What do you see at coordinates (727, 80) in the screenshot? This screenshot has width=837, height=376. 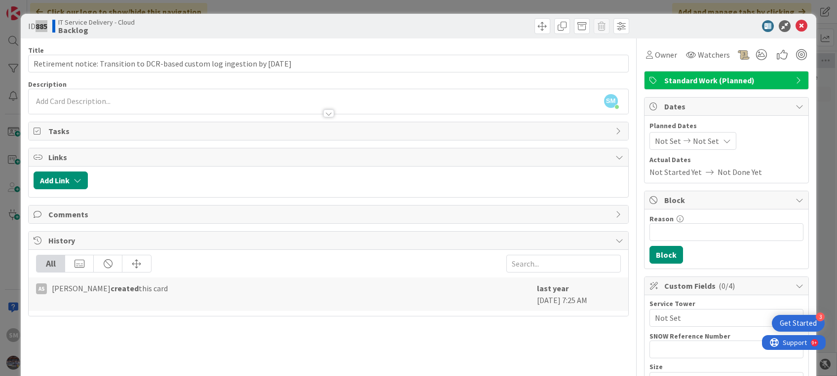 I see `span: Standard Work (Planned)` at bounding box center [727, 80].